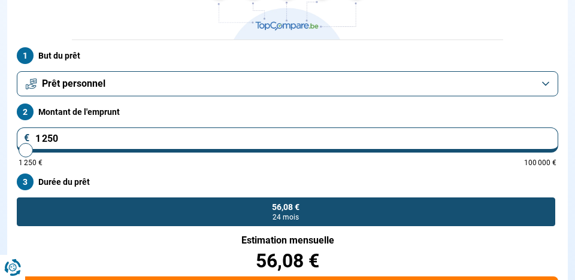 Image resolution: width=575 pixels, height=280 pixels. Describe the element at coordinates (286, 217) in the screenshot. I see `span: 24 mois` at that location.